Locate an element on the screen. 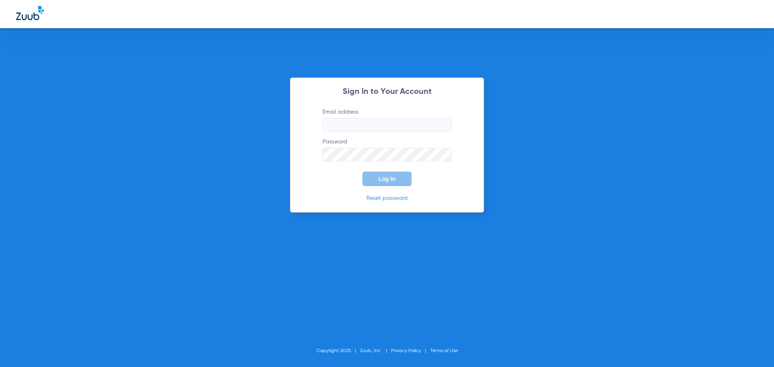 The image size is (774, 367). label: Email address is located at coordinates (387, 120).